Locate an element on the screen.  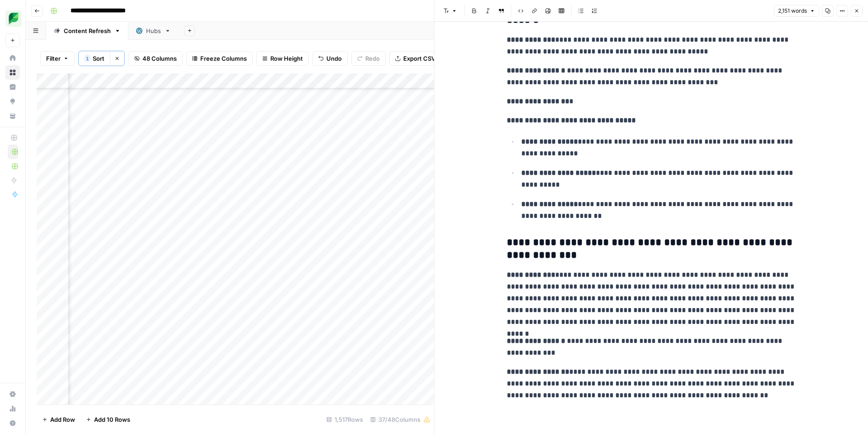
span: Export CSV is located at coordinates (419, 58).